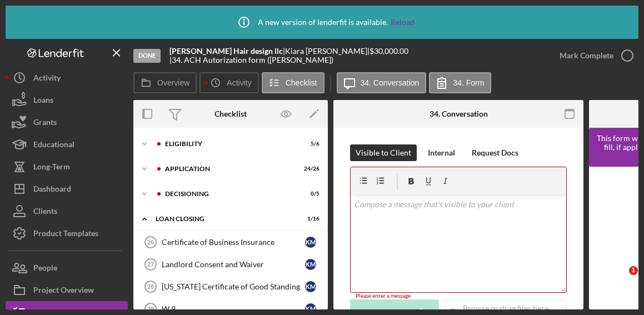 This screenshot has height=315, width=644. I want to click on div: Certificate of Business Insurance, so click(233, 242).